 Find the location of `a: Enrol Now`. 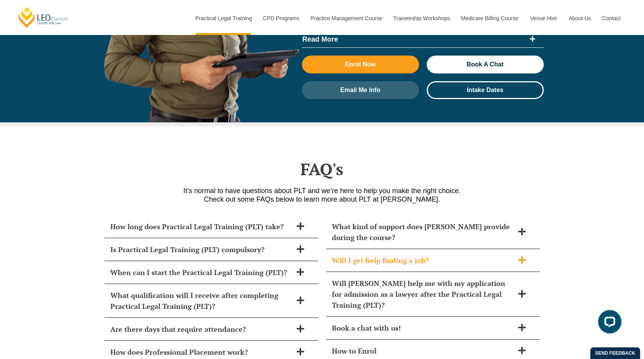

a: Enrol Now is located at coordinates (360, 65).